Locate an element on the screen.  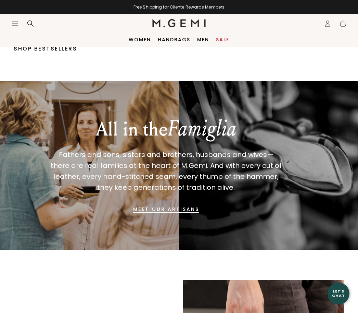
p: All in the is located at coordinates (166, 129).